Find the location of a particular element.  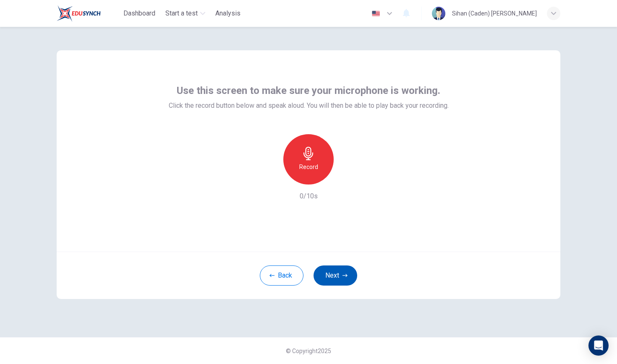

a: Analysis is located at coordinates (228, 13).